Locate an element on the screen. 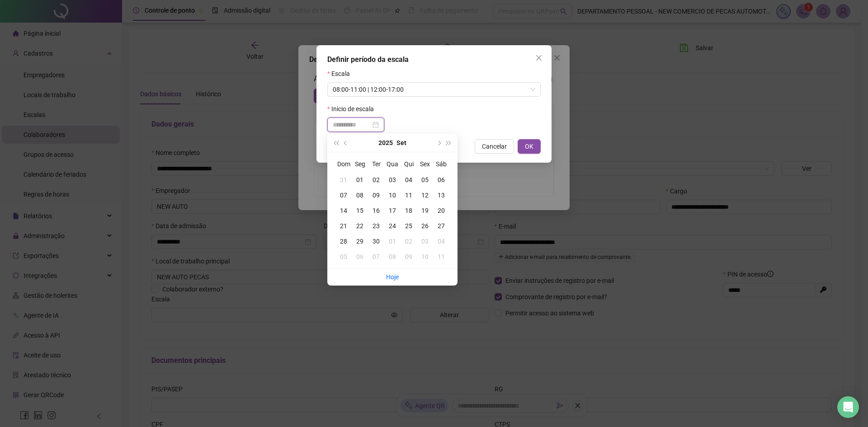  td: 2025-09-07 is located at coordinates (344, 195).